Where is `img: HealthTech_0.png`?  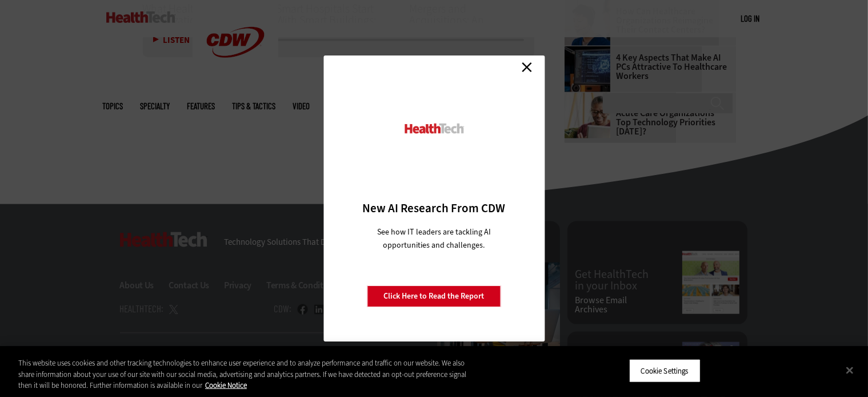 img: HealthTech_0.png is located at coordinates (434, 128).